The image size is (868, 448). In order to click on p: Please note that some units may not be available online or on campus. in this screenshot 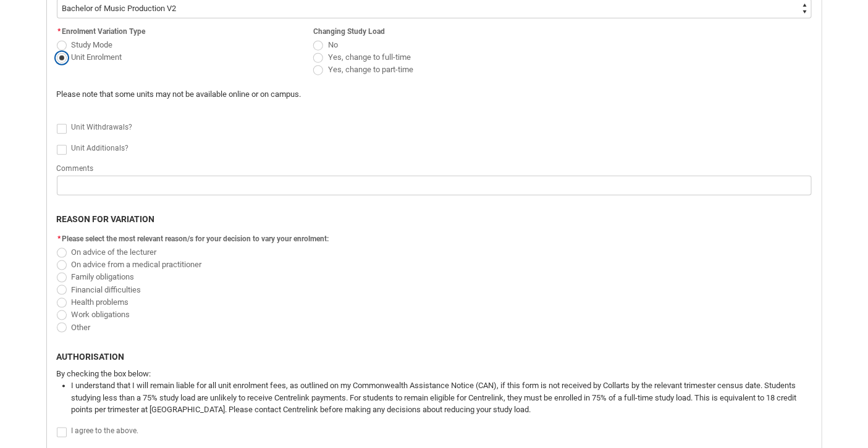, I will do `click(338, 94)`.